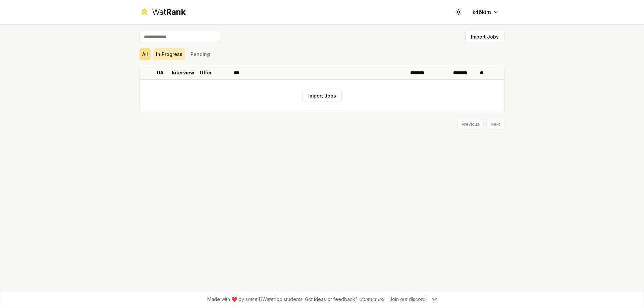 The image size is (644, 308). What do you see at coordinates (295, 299) in the screenshot?
I see `span: Made with ❤️ by some UWaterloo students. Got ideas or feedback?` at bounding box center [295, 299].